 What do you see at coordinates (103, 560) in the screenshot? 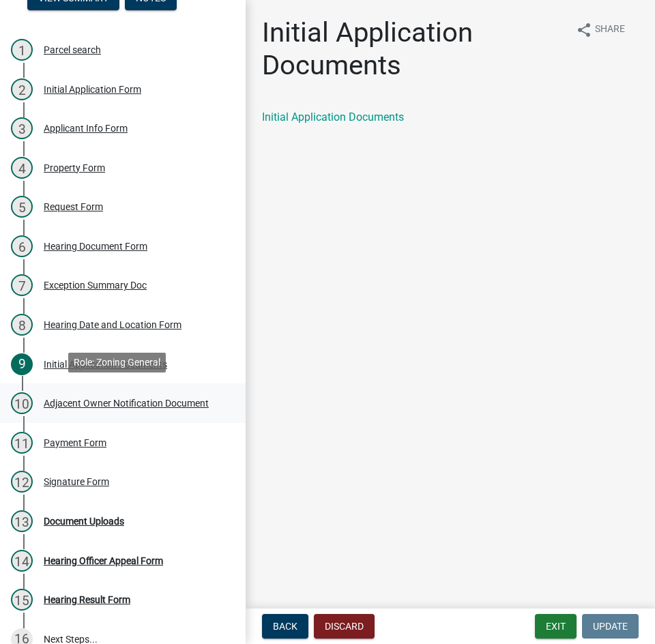
I see `div: Hearing Officer Appeal Form` at bounding box center [103, 560].